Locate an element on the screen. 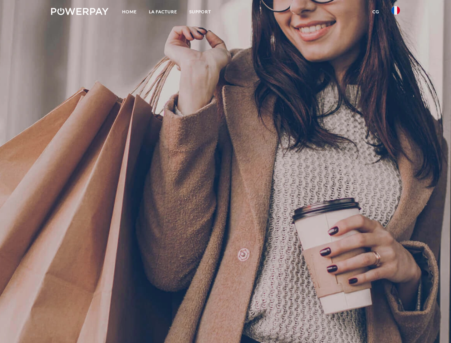 The height and width of the screenshot is (343, 451). a: Support is located at coordinates (200, 12).